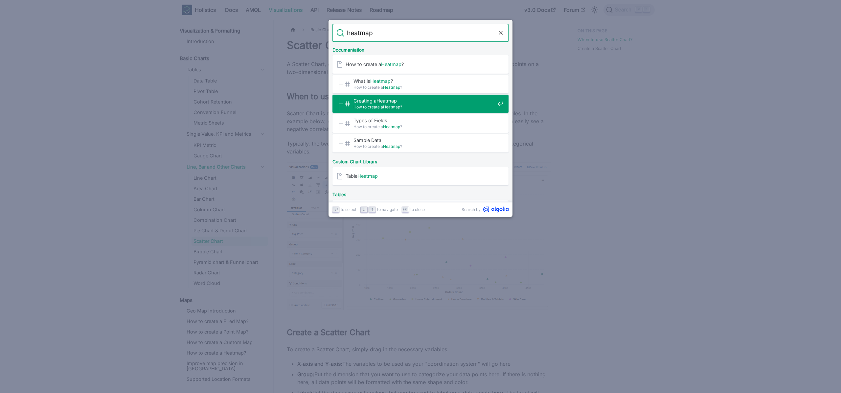  I want to click on svg: Arrow down, so click(364, 209).